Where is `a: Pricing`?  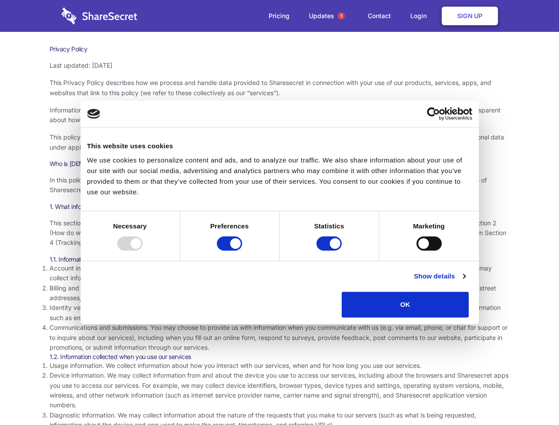
a: Pricing is located at coordinates (279, 16).